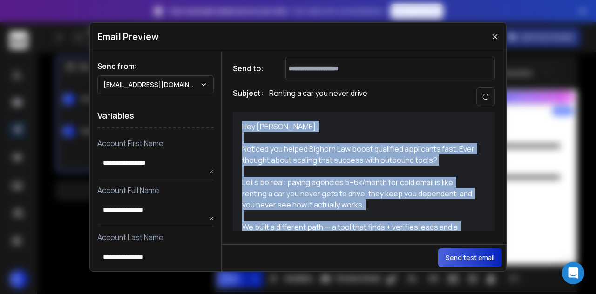 The height and width of the screenshot is (294, 596). I want to click on div: Let’s be real: paying agencies 5–6k/month for cold email is like renting a car you never gets to ..., so click(358, 194).